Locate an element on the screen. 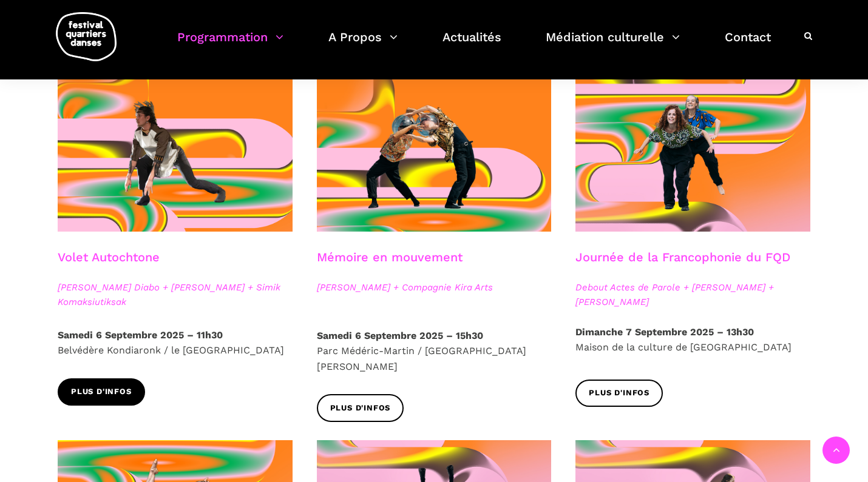  img: logo-fqd-med is located at coordinates (86, 37).